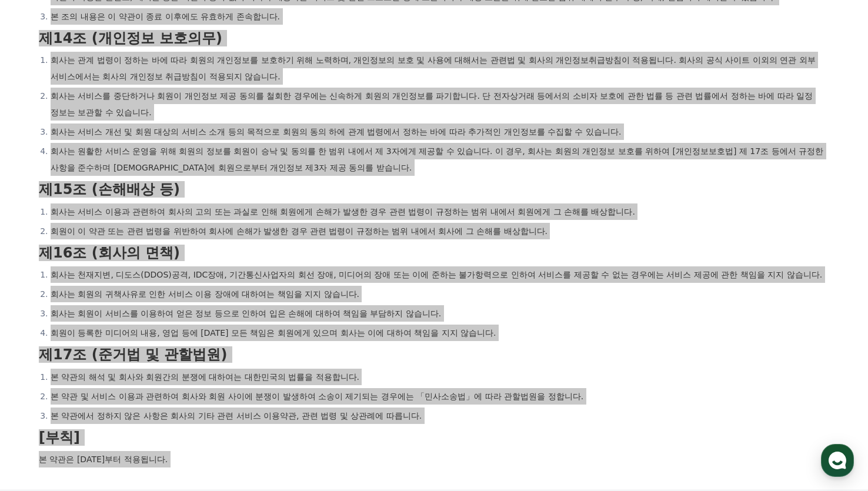 This screenshot has height=491, width=868. Describe the element at coordinates (434, 253) in the screenshot. I see `h3: 제16조 (회사의 면책)` at that location.